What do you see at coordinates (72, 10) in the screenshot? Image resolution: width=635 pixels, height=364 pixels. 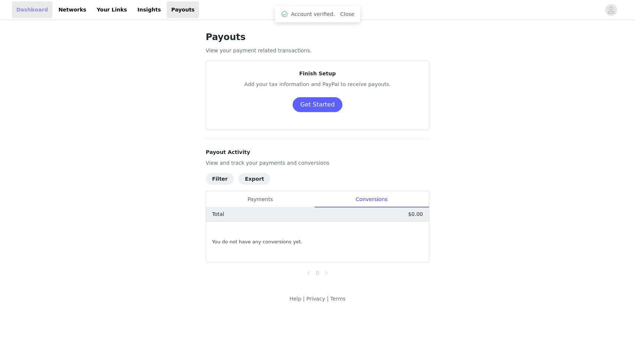 I see `a: Networks` at bounding box center [72, 10].